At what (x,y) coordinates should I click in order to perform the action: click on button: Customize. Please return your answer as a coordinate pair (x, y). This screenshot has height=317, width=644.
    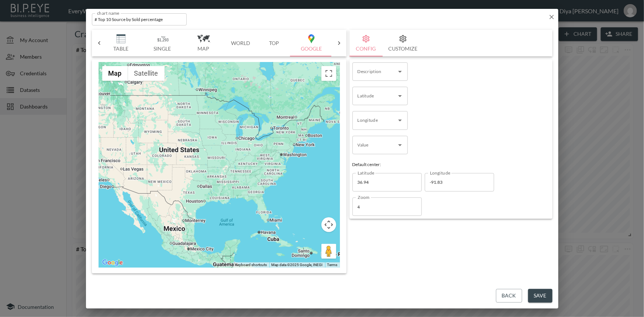
    Looking at the image, I should click on (403, 43).